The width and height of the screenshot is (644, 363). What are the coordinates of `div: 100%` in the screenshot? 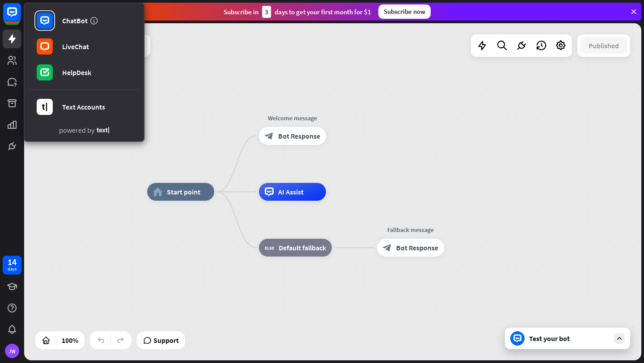 It's located at (70, 341).